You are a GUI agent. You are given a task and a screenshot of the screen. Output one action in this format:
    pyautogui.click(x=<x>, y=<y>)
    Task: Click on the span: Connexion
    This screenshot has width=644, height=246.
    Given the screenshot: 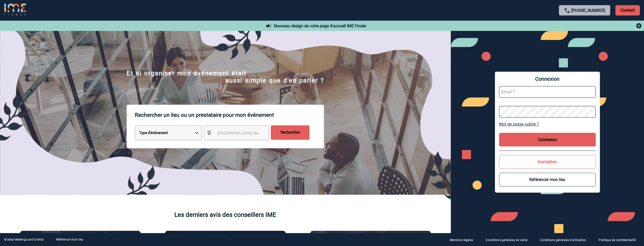 What is the action you would take?
    pyautogui.click(x=547, y=79)
    